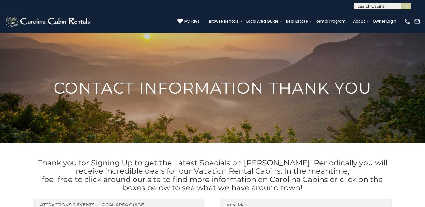  Describe the element at coordinates (189, 21) in the screenshot. I see `a: My Favs` at that location.